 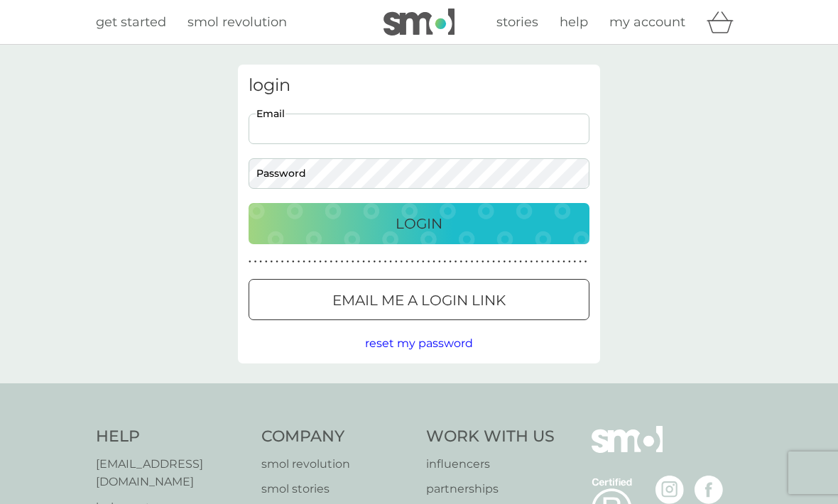 I want to click on a: smol stories, so click(x=336, y=489).